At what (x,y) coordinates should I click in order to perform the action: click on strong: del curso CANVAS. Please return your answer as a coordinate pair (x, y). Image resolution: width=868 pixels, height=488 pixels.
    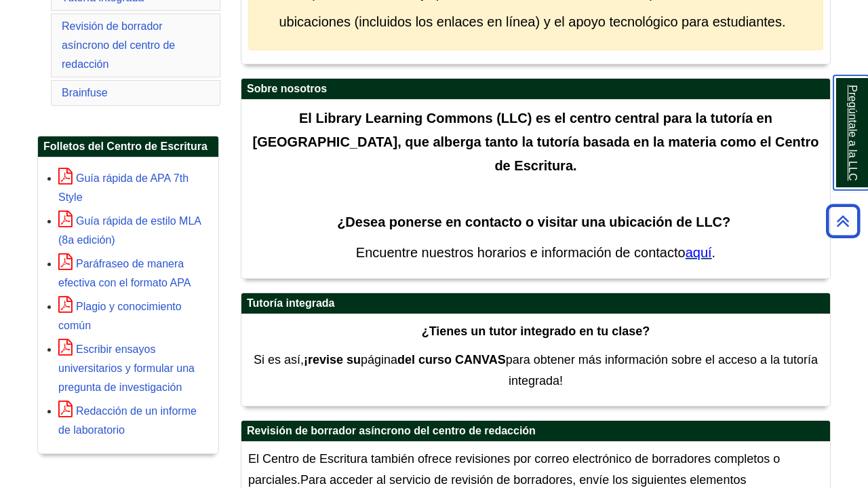
    Looking at the image, I should click on (452, 359).